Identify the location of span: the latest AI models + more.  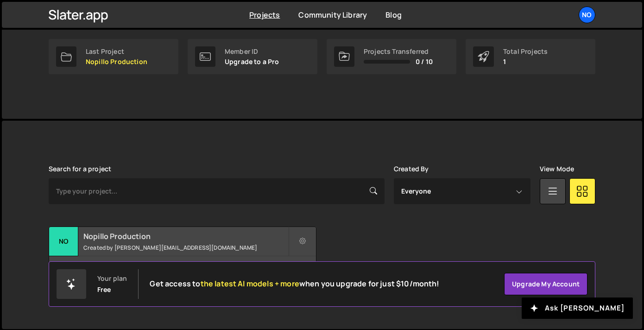
(249, 283).